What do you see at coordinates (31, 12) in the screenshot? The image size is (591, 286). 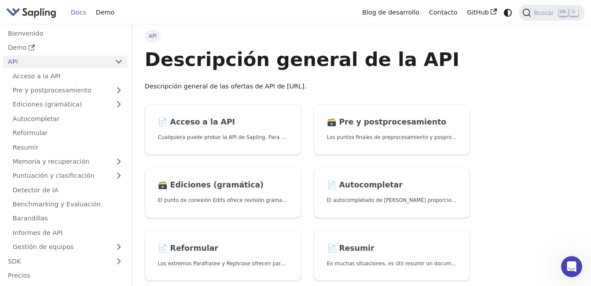 I see `img: Sapling.ai` at bounding box center [31, 12].